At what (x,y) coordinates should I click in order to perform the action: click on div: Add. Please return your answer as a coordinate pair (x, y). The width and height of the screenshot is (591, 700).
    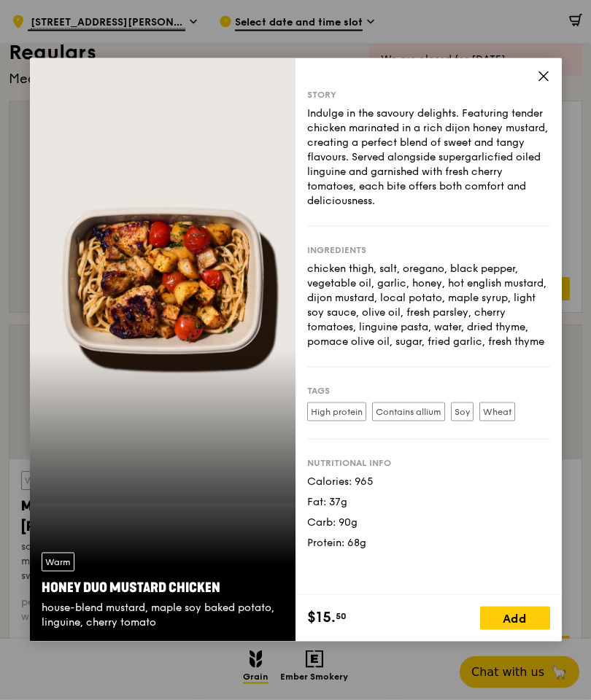
    Looking at the image, I should click on (515, 618).